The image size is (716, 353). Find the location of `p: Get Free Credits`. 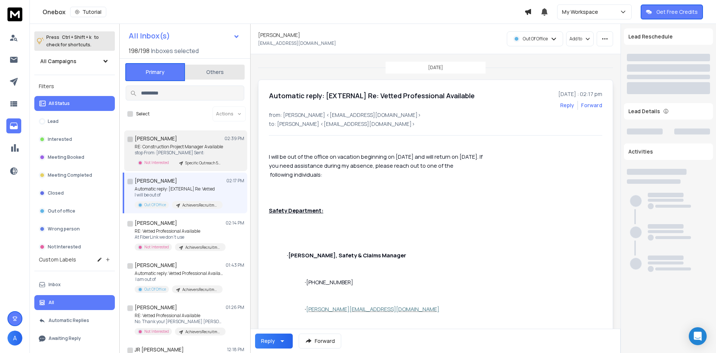

p: Get Free Credits is located at coordinates (677, 12).